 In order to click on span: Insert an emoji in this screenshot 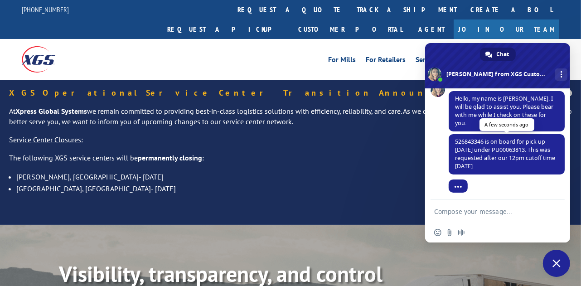, I will do `click(438, 232)`.